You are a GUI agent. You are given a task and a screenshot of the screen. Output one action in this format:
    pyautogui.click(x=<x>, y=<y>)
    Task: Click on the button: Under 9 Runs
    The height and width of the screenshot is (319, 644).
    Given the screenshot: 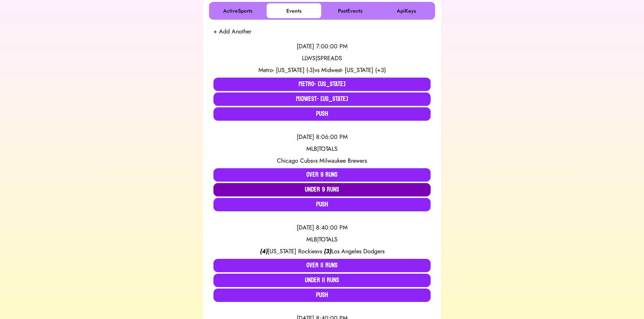 What is the action you would take?
    pyautogui.click(x=322, y=190)
    